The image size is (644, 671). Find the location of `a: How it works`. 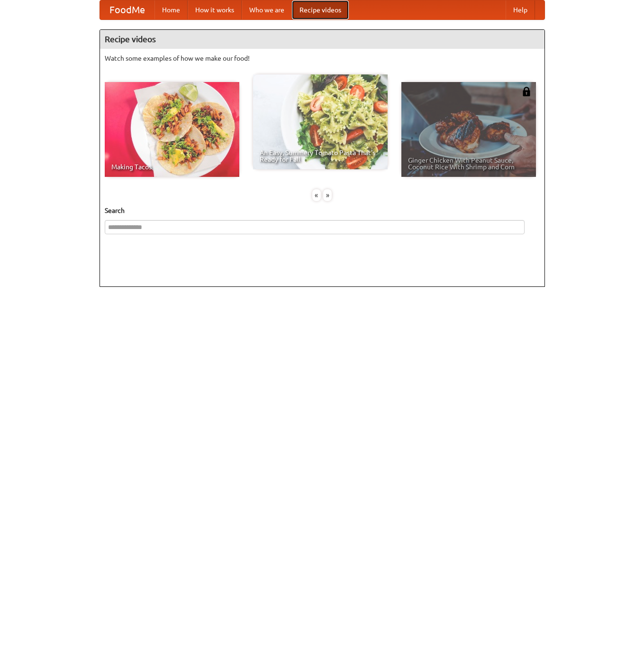

a: How it works is located at coordinates (215, 10).